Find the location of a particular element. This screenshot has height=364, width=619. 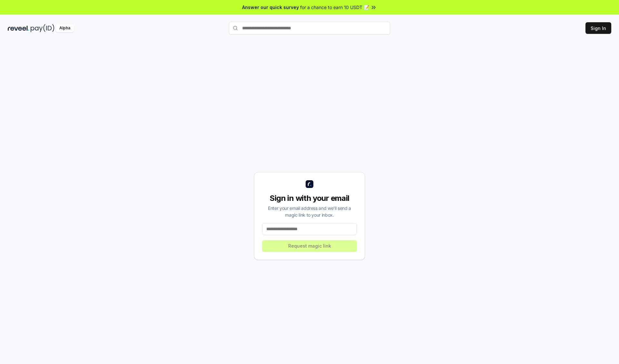

span: Answer our quick survey is located at coordinates (271, 7).